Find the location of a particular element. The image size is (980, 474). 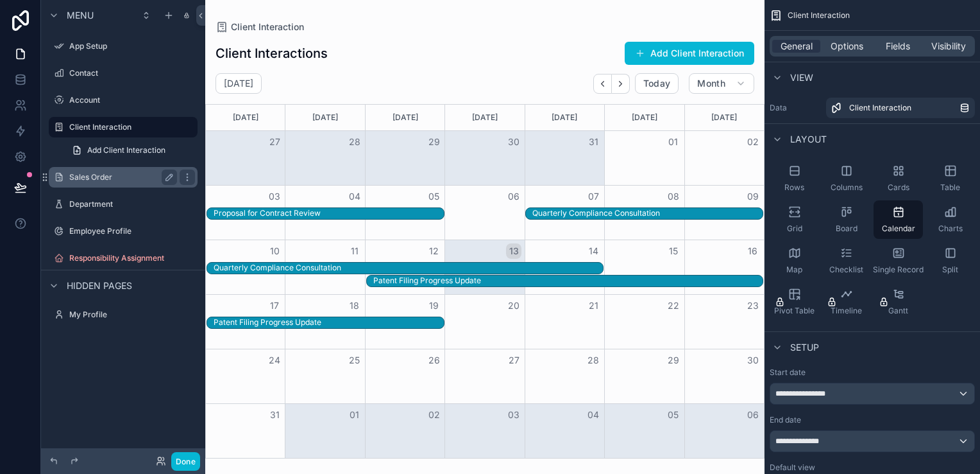

span: Board is located at coordinates (847, 229).